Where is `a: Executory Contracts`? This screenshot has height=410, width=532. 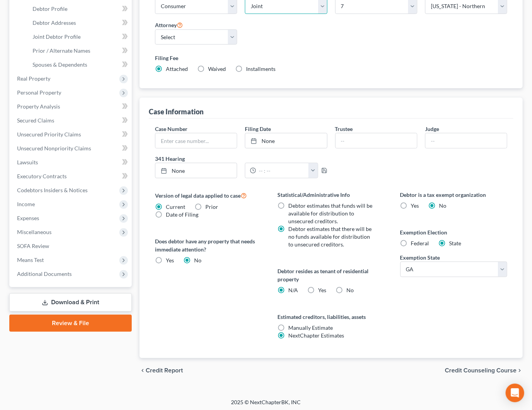 a: Executory Contracts is located at coordinates (71, 176).